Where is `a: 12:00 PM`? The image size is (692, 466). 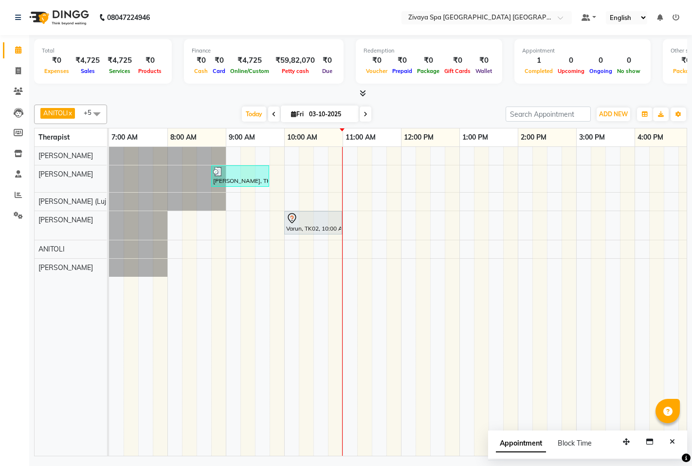 a: 12:00 PM is located at coordinates (419, 137).